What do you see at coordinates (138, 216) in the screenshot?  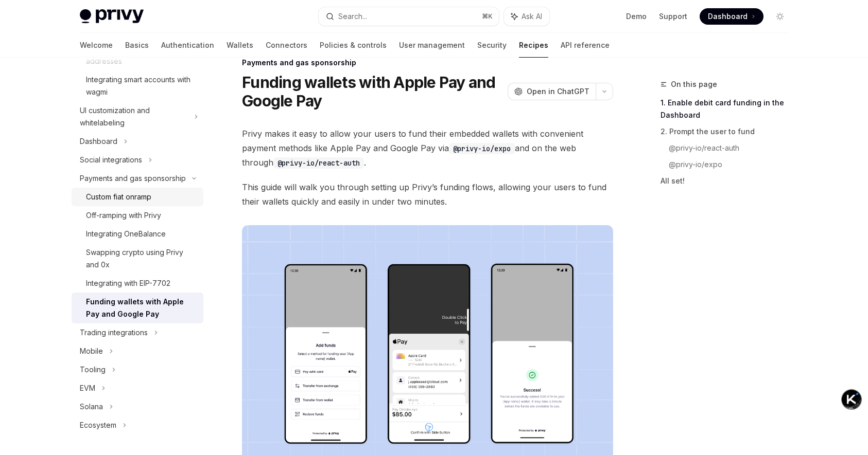 I see `a: Off-ramping with Privy` at bounding box center [138, 216].